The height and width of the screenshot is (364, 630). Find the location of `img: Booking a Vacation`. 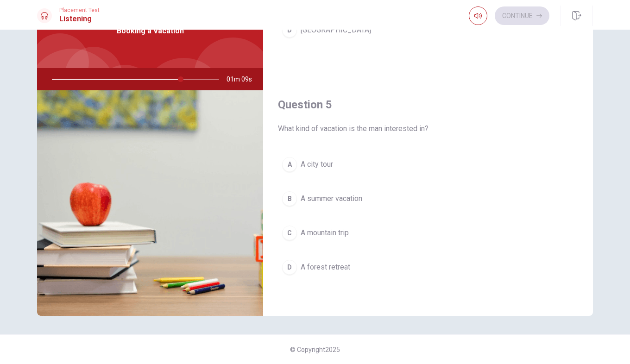

img: Booking a Vacation is located at coordinates (150, 203).